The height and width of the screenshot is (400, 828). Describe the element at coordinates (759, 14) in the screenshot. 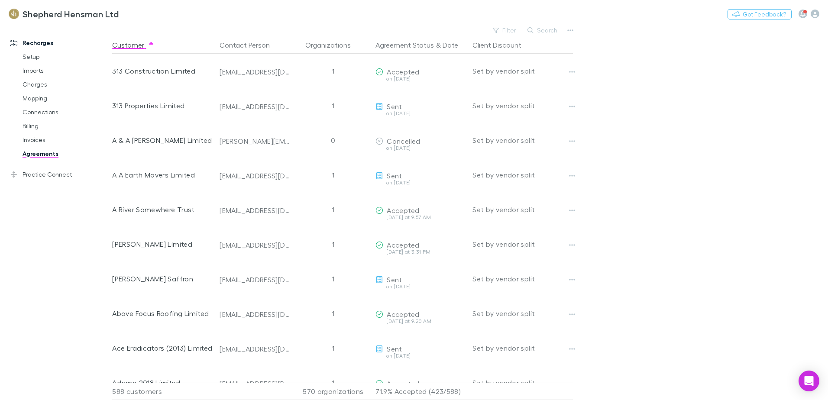

I see `button: Got Feedback?` at that location.